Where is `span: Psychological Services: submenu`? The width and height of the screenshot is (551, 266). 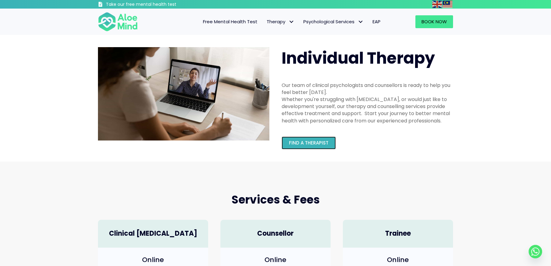
span: Psychological Services: submenu is located at coordinates (360, 22).